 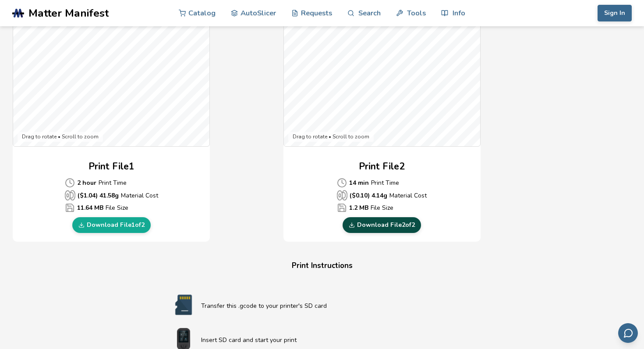 What do you see at coordinates (184, 305) in the screenshot?
I see `img: SD card` at bounding box center [184, 305].